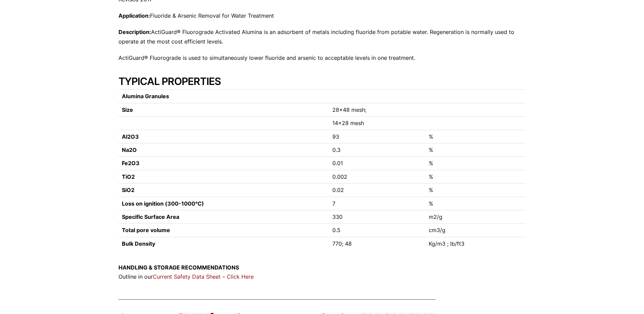 The image size is (644, 314). Describe the element at coordinates (476, 216) in the screenshot. I see `td: m2/g` at that location.